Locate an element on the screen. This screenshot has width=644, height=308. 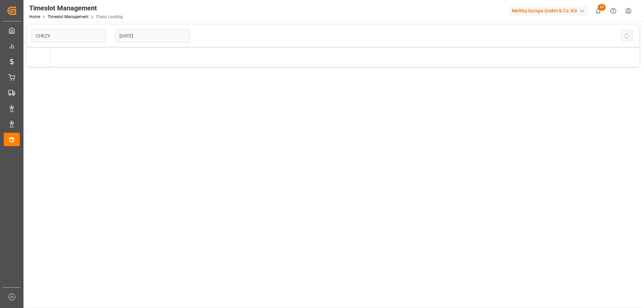
div: Timeslot Management is located at coordinates (76, 8).